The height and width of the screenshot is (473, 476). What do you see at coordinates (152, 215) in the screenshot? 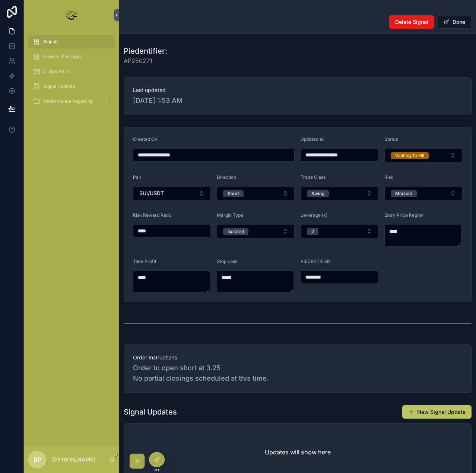
I see `span: Risk Reward Ratio` at bounding box center [152, 215].